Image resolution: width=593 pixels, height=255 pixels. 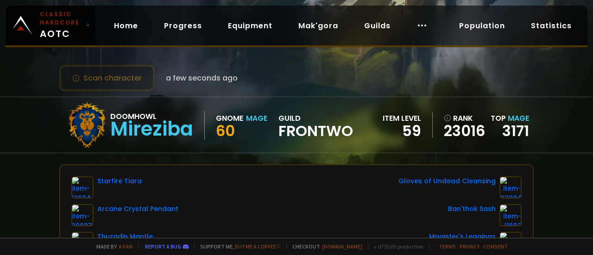 I want to click on span: Mage, so click(x=518, y=118).